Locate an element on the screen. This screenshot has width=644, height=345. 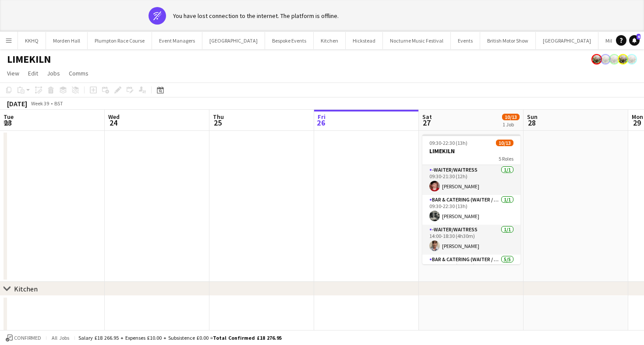
span: 26 is located at coordinates (321, 122).